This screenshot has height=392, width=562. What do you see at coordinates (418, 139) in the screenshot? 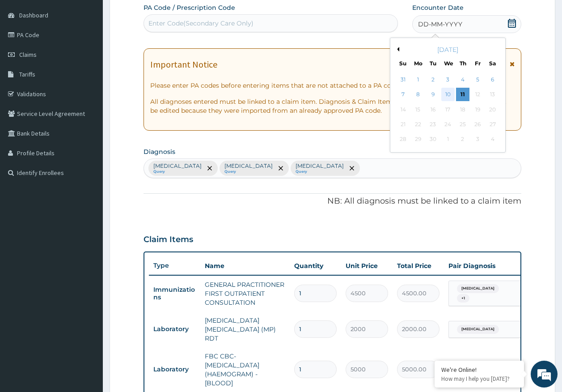
I see `div: Not available Monday, September 29th, 2025` at bounding box center [418, 139].